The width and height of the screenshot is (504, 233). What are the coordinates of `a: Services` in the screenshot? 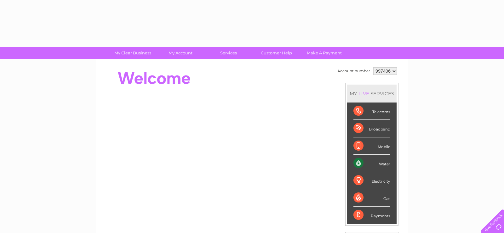 It's located at (228, 53).